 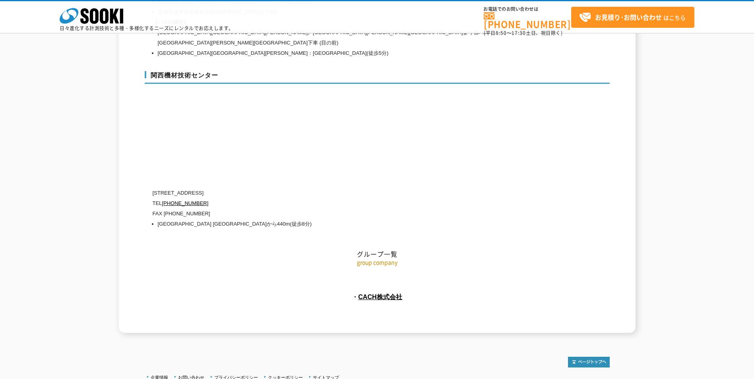 What do you see at coordinates (527, 9) in the screenshot?
I see `span: お電話でのお問い合わせは` at bounding box center [527, 9].